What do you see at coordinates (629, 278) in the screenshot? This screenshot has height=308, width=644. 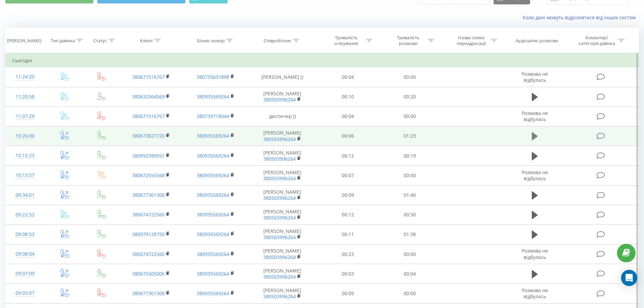 I see `div: Open Intercom Messenger` at bounding box center [629, 278].